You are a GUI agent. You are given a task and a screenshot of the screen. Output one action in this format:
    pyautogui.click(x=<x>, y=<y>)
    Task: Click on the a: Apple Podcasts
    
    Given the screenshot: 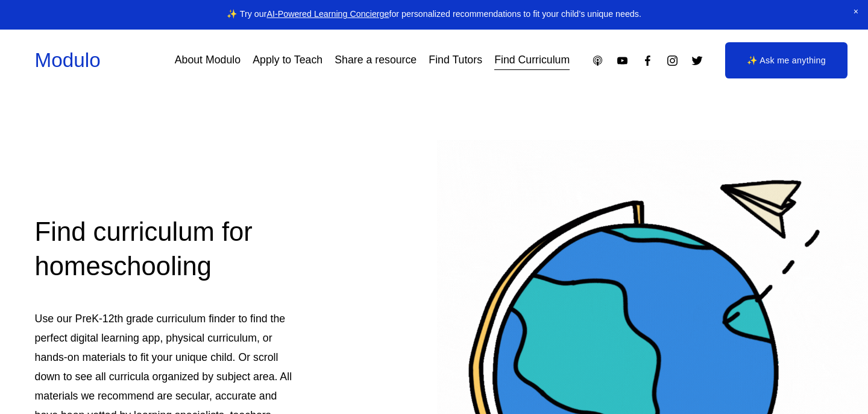 What is the action you would take?
    pyautogui.click(x=597, y=60)
    